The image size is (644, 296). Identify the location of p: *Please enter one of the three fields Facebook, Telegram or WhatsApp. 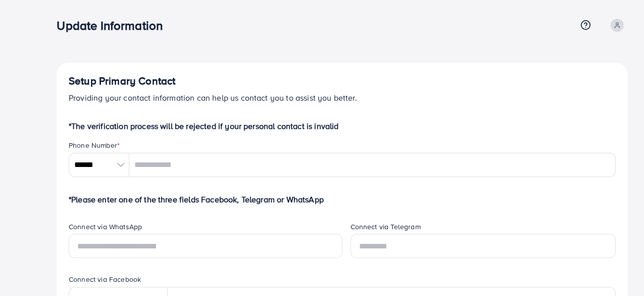
(342, 199).